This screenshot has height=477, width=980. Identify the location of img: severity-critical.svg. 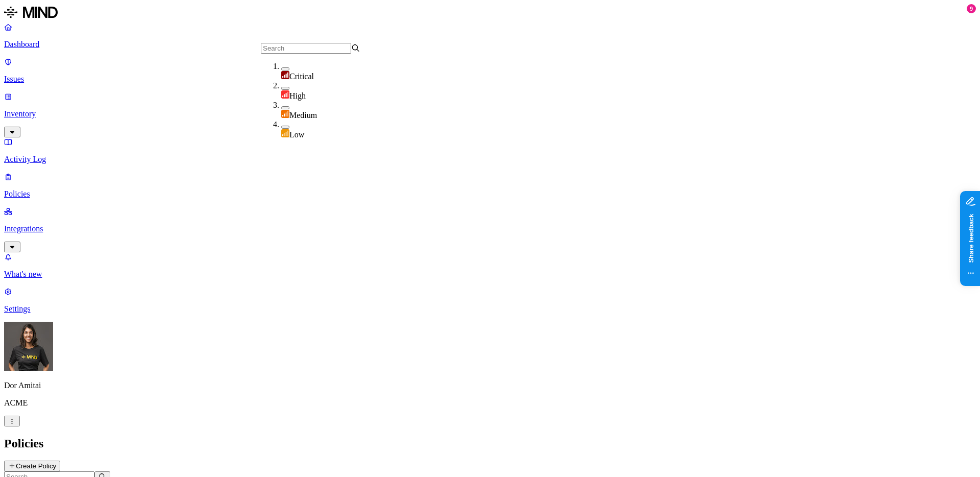
(285, 75).